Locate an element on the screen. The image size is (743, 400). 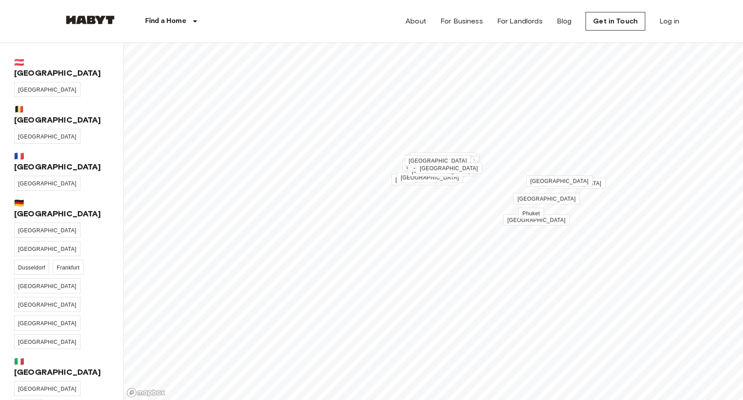
a: Mapbox logo is located at coordinates (146, 392).